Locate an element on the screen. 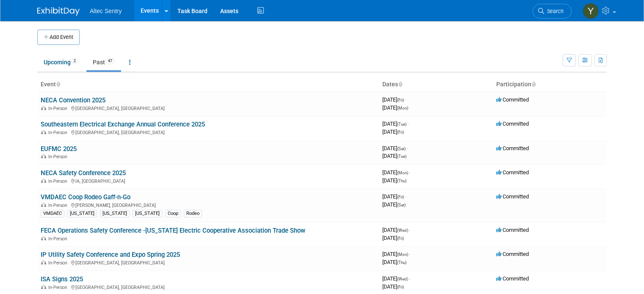 The height and width of the screenshot is (294, 644). th: Event is located at coordinates (208, 85).